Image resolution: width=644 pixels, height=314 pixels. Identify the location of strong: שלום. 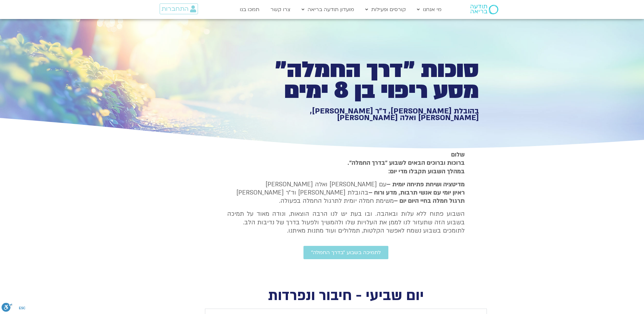
(458, 155).